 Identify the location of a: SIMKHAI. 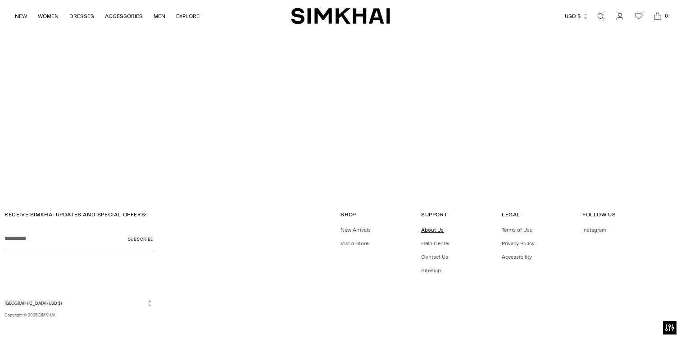
(341, 16).